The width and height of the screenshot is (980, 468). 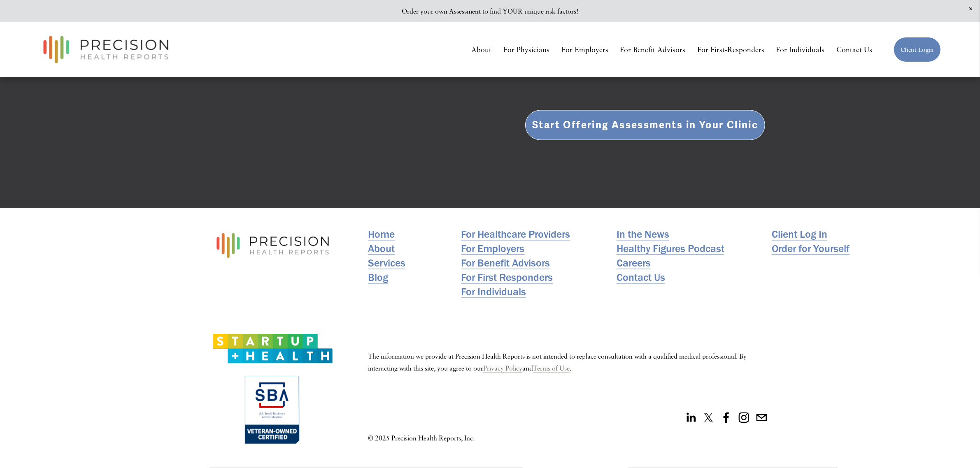 What do you see at coordinates (731, 49) in the screenshot?
I see `a: For First-Responders` at bounding box center [731, 49].